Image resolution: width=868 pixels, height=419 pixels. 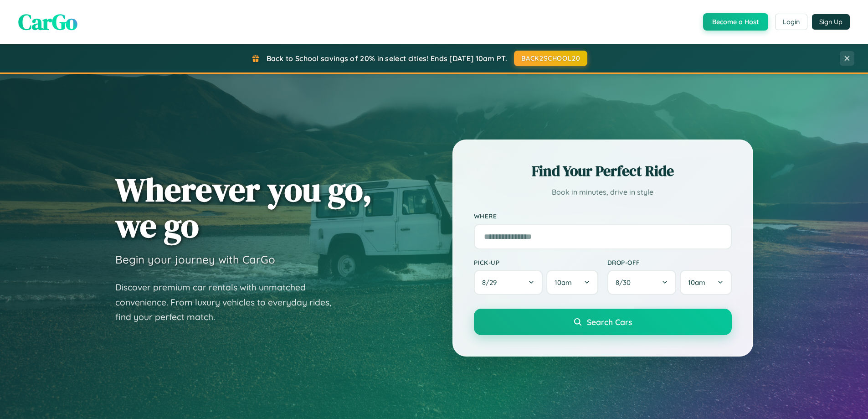 I want to click on label: Pick-up, so click(x=536, y=262).